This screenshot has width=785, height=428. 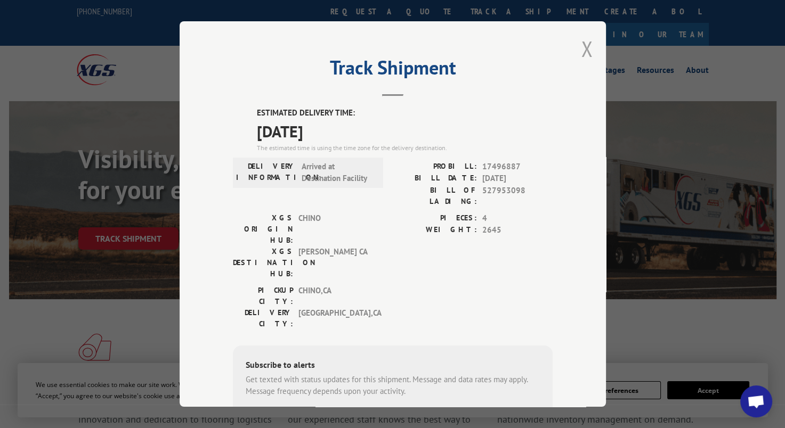 I want to click on span: CHINO, so click(x=334, y=229).